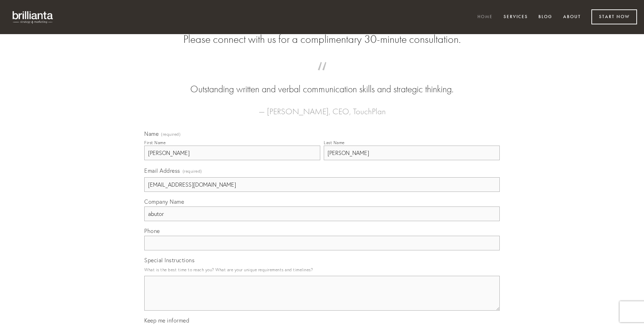 This screenshot has width=644, height=327. What do you see at coordinates (152, 231) in the screenshot?
I see `span: Phone` at bounding box center [152, 231].